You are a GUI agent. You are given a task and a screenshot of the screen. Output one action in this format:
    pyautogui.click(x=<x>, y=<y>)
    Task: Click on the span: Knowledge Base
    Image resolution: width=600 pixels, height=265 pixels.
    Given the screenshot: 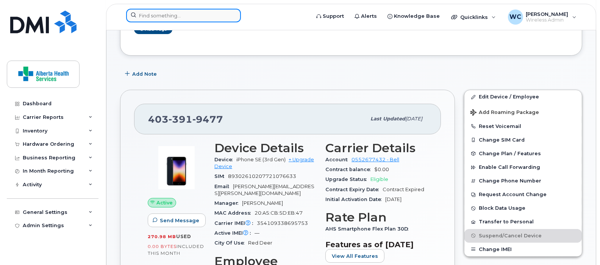 What is the action you would take?
    pyautogui.click(x=416, y=16)
    